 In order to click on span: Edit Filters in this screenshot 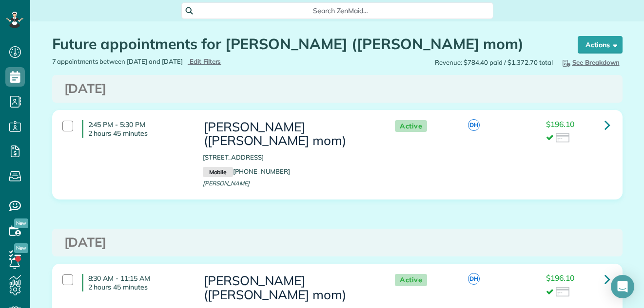, I will do `click(205, 61)`.